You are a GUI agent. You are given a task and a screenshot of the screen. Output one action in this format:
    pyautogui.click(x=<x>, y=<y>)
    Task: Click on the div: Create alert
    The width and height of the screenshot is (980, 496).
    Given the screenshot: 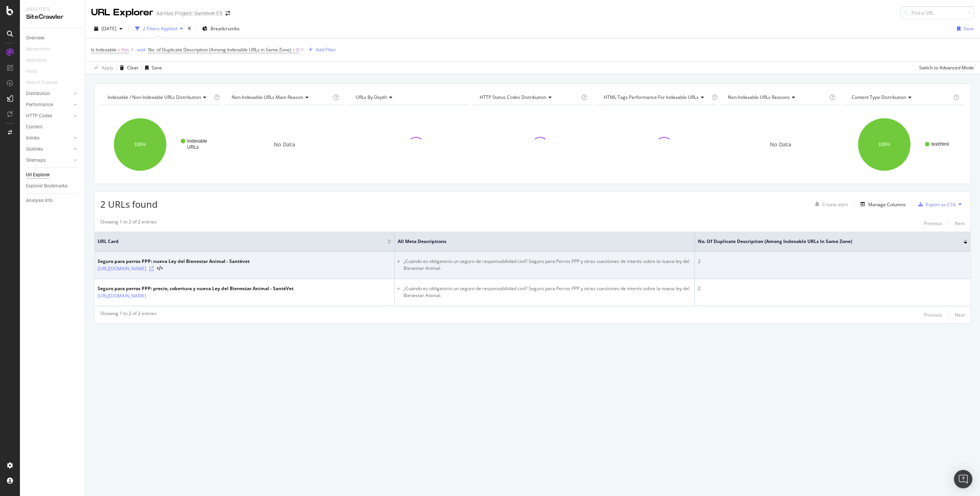 What is the action you would take?
    pyautogui.click(x=835, y=204)
    